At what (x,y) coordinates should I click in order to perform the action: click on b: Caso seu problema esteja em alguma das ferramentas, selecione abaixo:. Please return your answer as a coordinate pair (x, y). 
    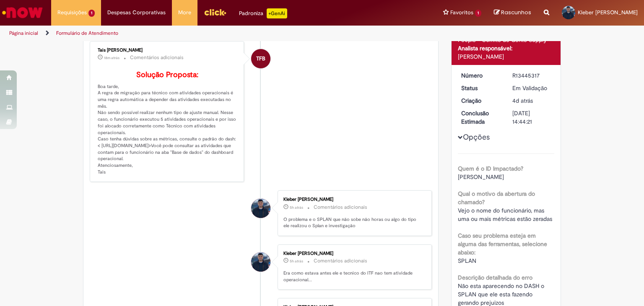
    Looking at the image, I should click on (503, 244).